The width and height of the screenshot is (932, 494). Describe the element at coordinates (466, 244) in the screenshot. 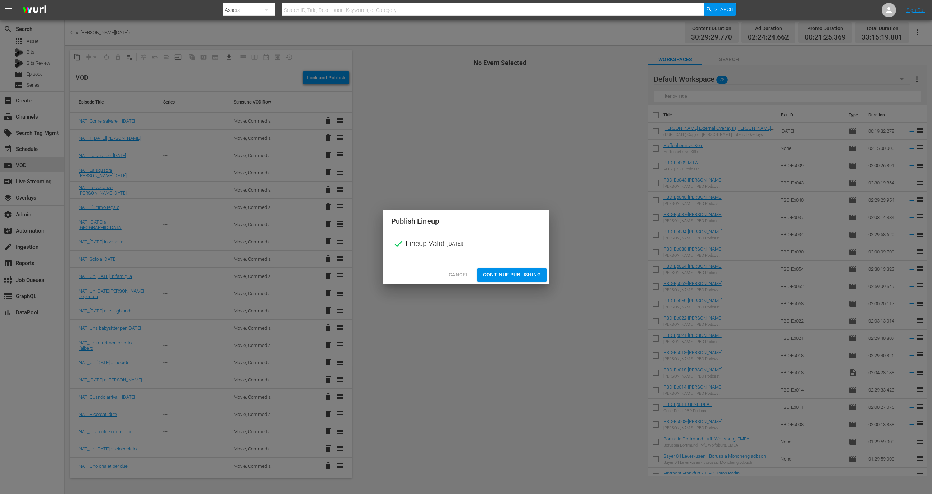

I see `div: Lineup Valid` at that location.